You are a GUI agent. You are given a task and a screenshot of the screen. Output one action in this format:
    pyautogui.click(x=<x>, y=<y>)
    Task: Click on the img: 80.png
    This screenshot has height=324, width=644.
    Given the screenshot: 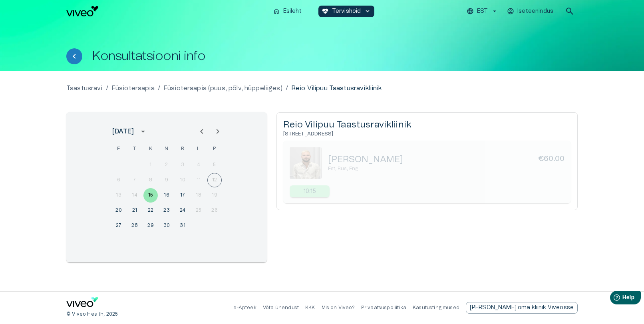 What is the action you would take?
    pyautogui.click(x=305, y=163)
    